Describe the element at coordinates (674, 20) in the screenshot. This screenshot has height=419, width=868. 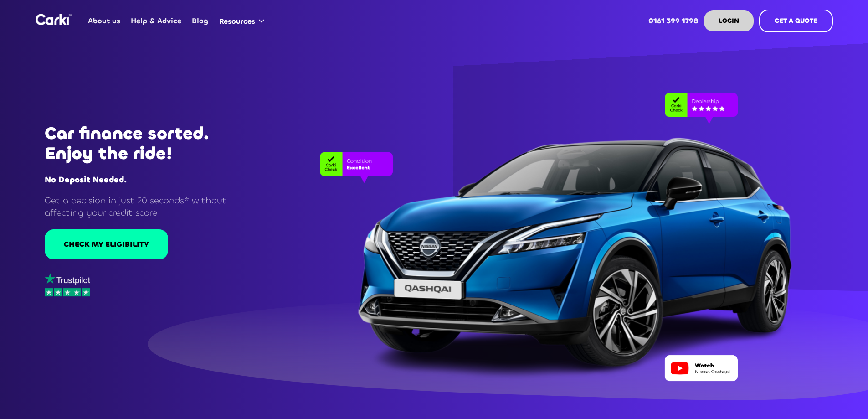
I see `strong: 0161 399 1798` at that location.